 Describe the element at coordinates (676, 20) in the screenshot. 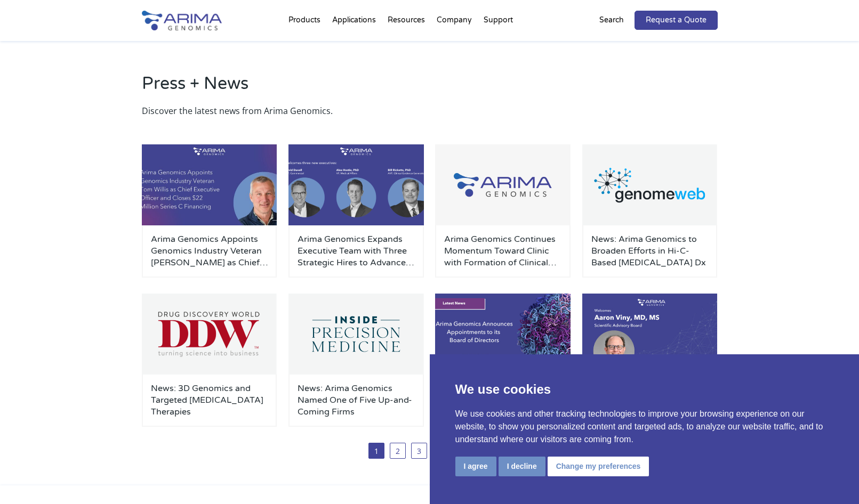

I see `a: Request a Quote` at that location.